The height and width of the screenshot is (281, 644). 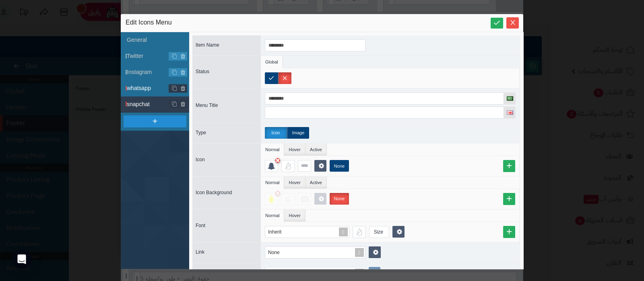 What do you see at coordinates (379, 232) in the screenshot?
I see `div: Size` at bounding box center [379, 232].